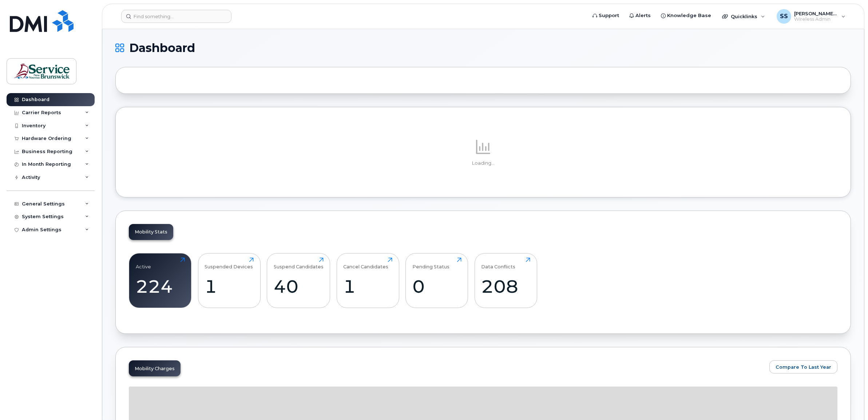 The height and width of the screenshot is (420, 868). What do you see at coordinates (505, 287) in the screenshot?
I see `div: 208` at bounding box center [505, 287].